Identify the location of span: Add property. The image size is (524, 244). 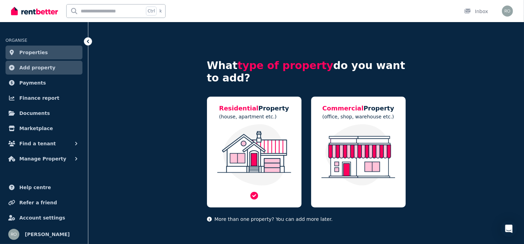
(37, 68).